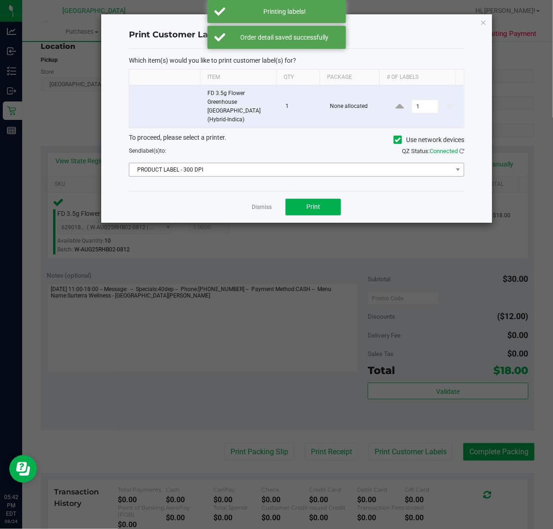  I want to click on h4: Print Customer Labels, so click(296, 35).